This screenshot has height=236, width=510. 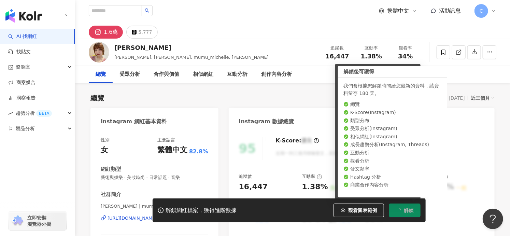 What do you see at coordinates (22, 83) in the screenshot?
I see `a: 商案媒合` at bounding box center [22, 83].